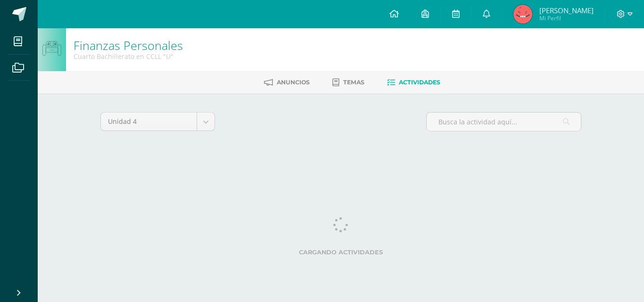 The width and height of the screenshot is (644, 302). Describe the element at coordinates (566, 18) in the screenshot. I see `span: Mi Perfil` at that location.